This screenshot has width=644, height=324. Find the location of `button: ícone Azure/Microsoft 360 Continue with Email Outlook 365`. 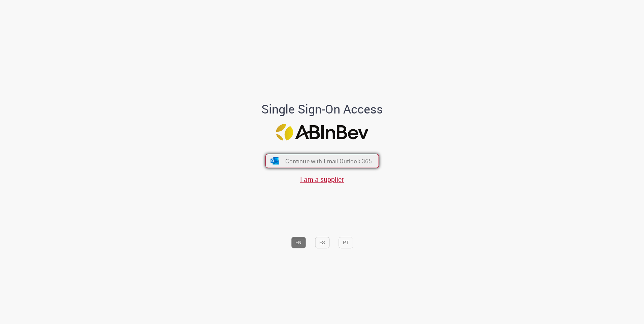

button: ícone Azure/Microsoft 360 Continue with Email Outlook 365 is located at coordinates (322, 161).